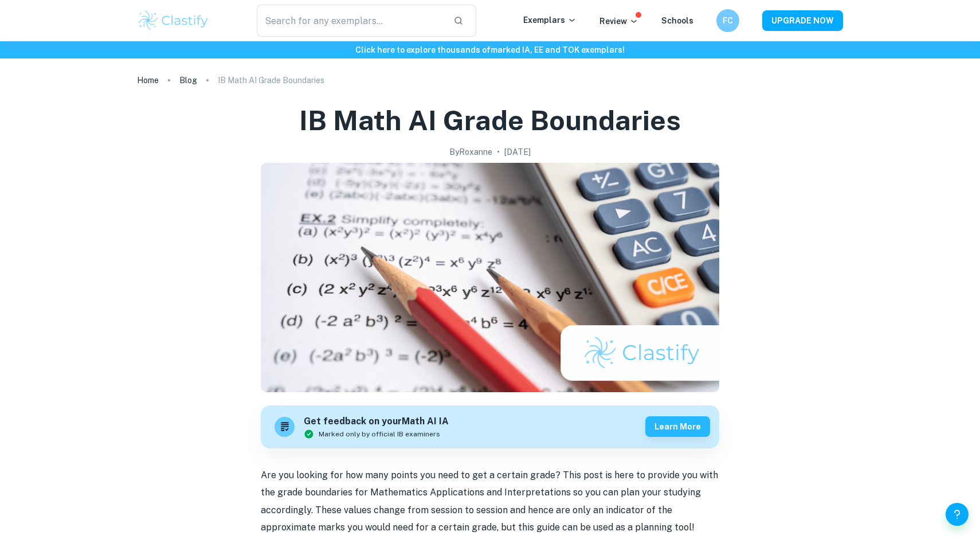  What do you see at coordinates (351, 20) in the screenshot?
I see `input: Search for any exemplars...` at bounding box center [351, 20].